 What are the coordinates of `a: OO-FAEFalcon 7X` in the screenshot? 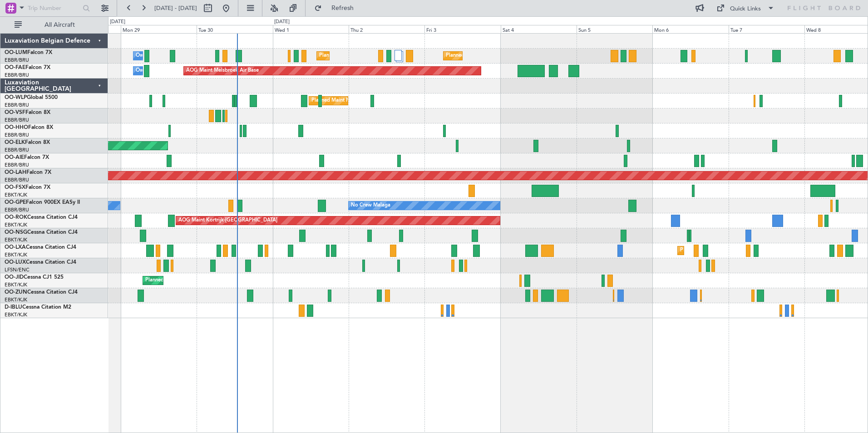 It's located at (27, 68).